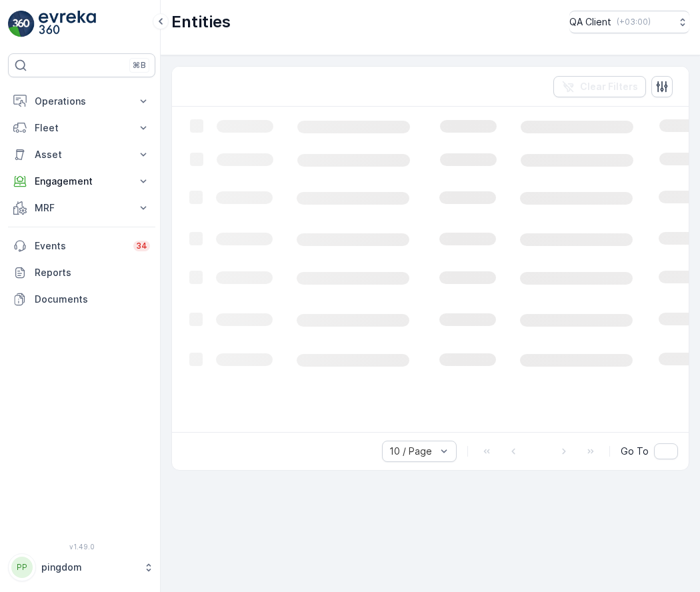  I want to click on button: Asset, so click(81, 155).